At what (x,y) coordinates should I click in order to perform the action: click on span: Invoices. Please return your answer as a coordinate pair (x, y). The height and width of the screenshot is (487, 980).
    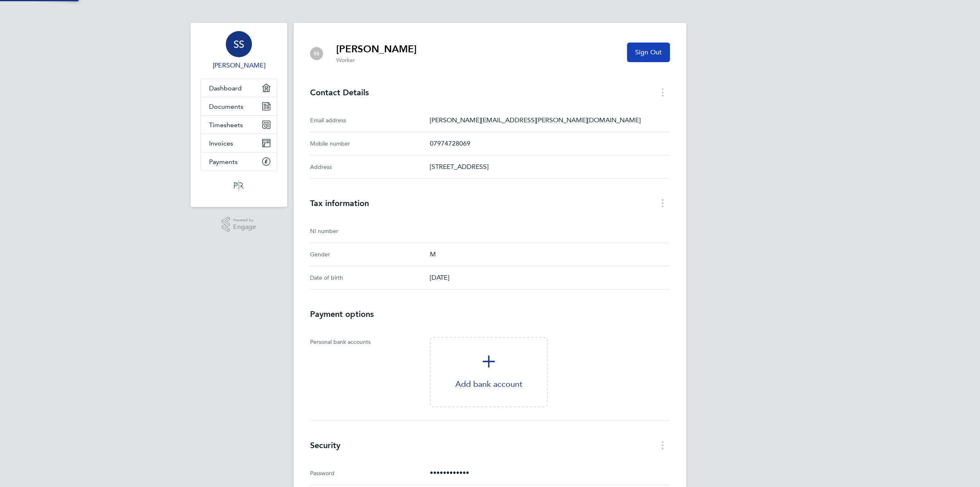
    Looking at the image, I should click on (221, 143).